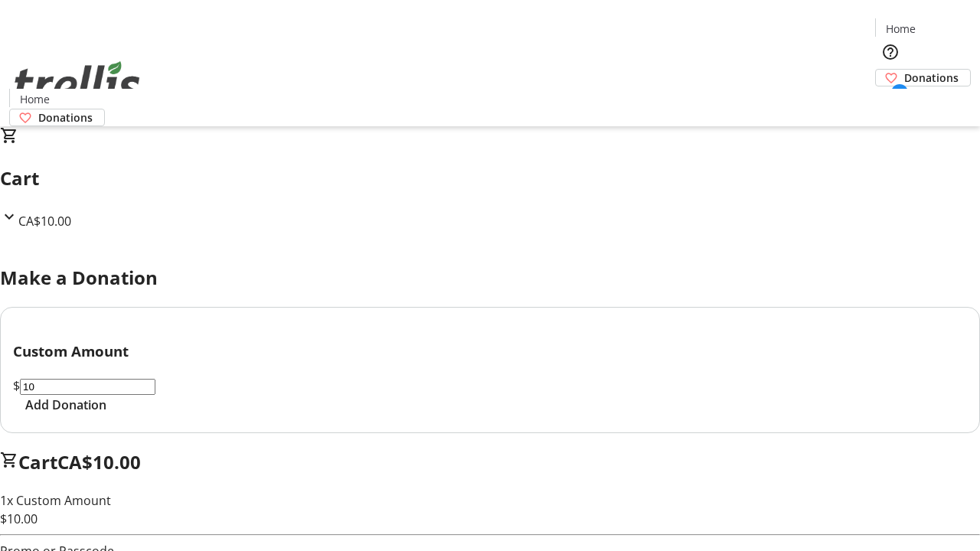 This screenshot has width=980, height=551. I want to click on input: Donation Amount, so click(87, 387).